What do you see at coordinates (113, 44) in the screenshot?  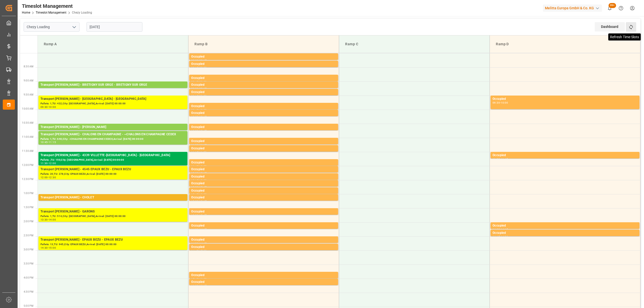 I see `div: Ramp A` at bounding box center [113, 44].